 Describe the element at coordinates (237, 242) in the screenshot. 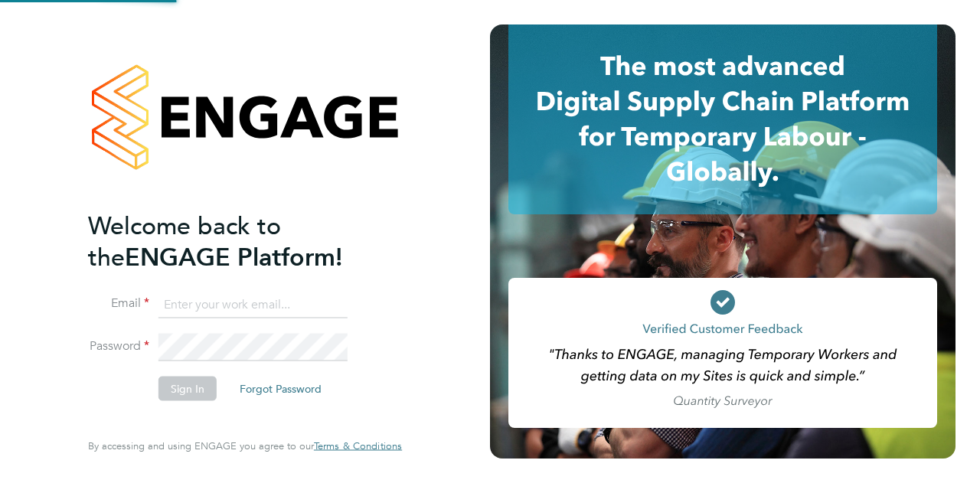

I see `h2: ENGAGE Platform!` at that location.